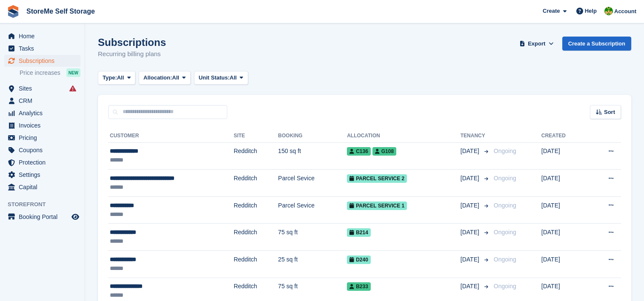 The image size is (644, 301). I want to click on h1: Subscriptions, so click(132, 42).